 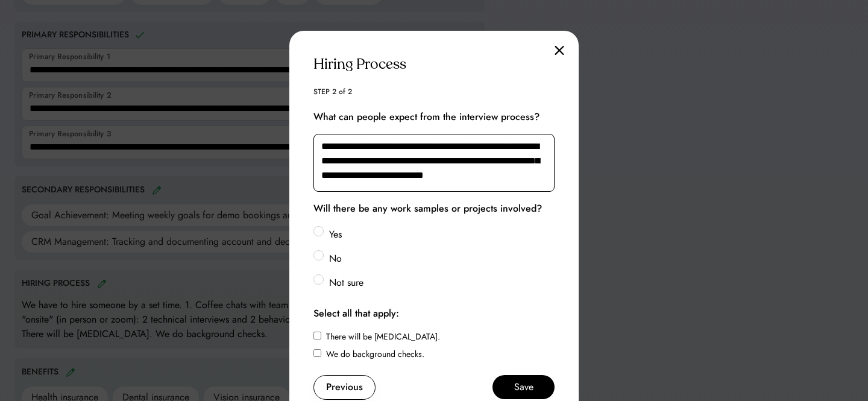 I want to click on label: We do background checks., so click(x=375, y=354).